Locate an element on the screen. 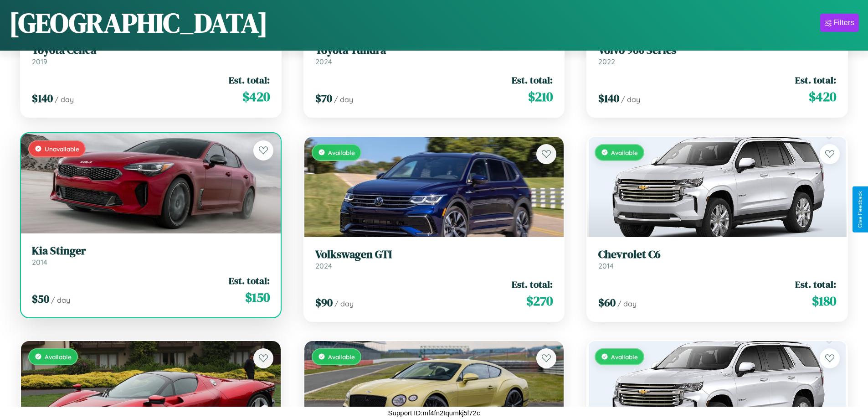 Image resolution: width=868 pixels, height=419 pixels. span: 2022 is located at coordinates (606, 62).